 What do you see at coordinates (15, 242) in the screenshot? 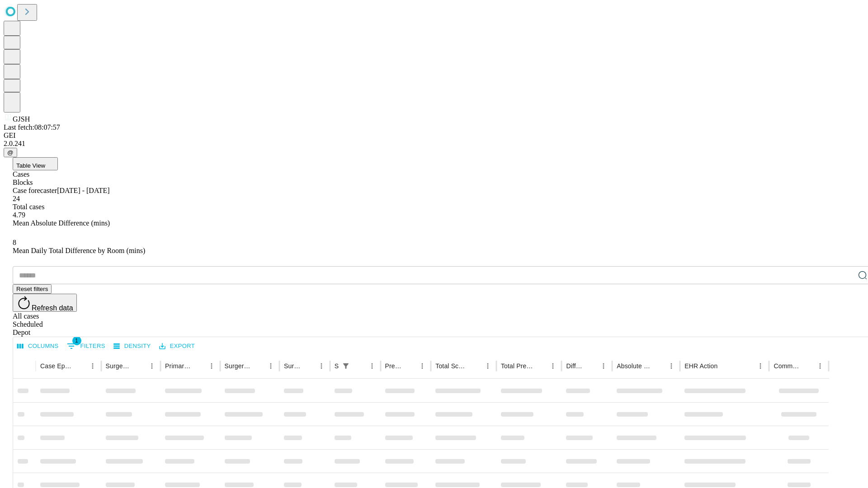
I see `span: 8` at bounding box center [15, 242].